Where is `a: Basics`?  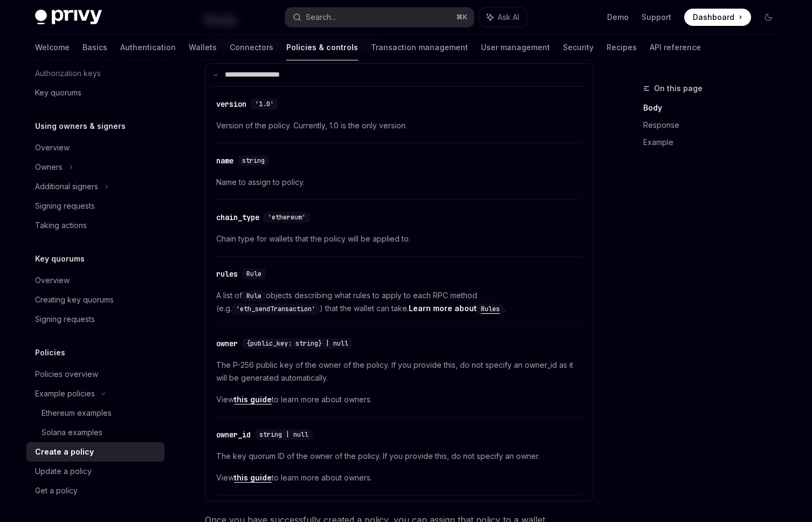 a: Basics is located at coordinates (95, 48).